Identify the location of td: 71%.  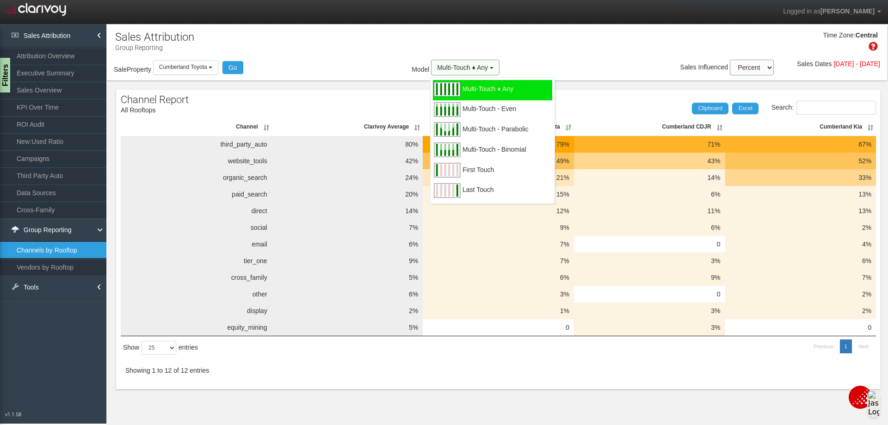
(650, 144).